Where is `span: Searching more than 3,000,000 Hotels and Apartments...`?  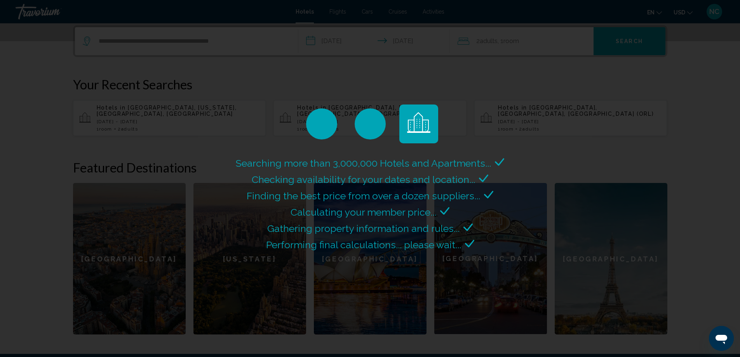 span: Searching more than 3,000,000 Hotels and Apartments... is located at coordinates (363, 163).